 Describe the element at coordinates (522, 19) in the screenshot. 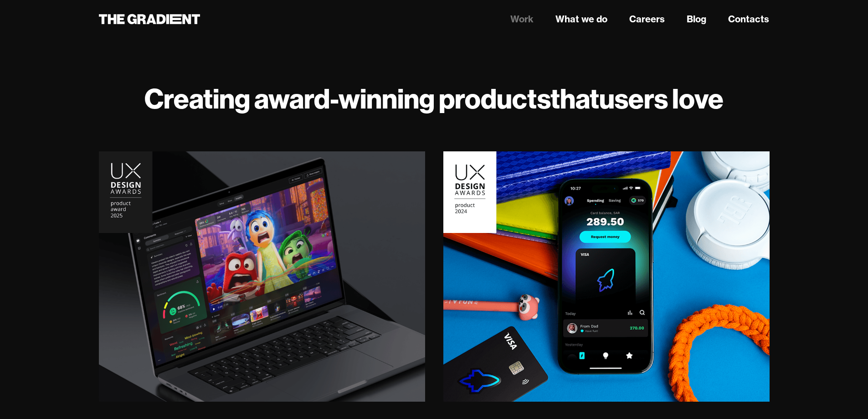

I see `a: Work` at that location.